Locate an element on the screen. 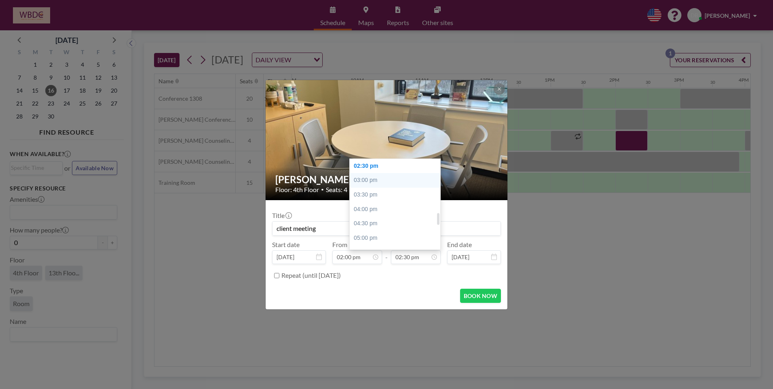 This screenshot has height=389, width=773. span: Floor: 4th Floor is located at coordinates (297, 190).